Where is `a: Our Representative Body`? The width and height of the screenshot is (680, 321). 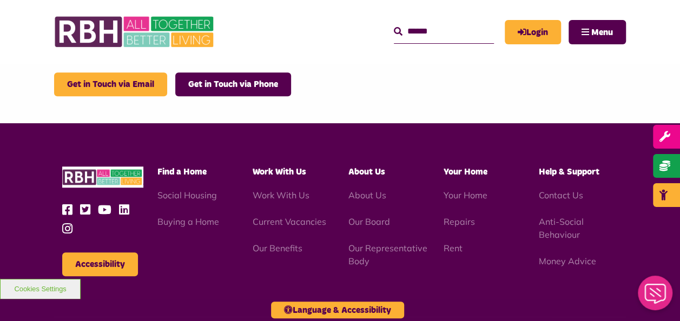 a: Our Representative Body is located at coordinates (387, 255).